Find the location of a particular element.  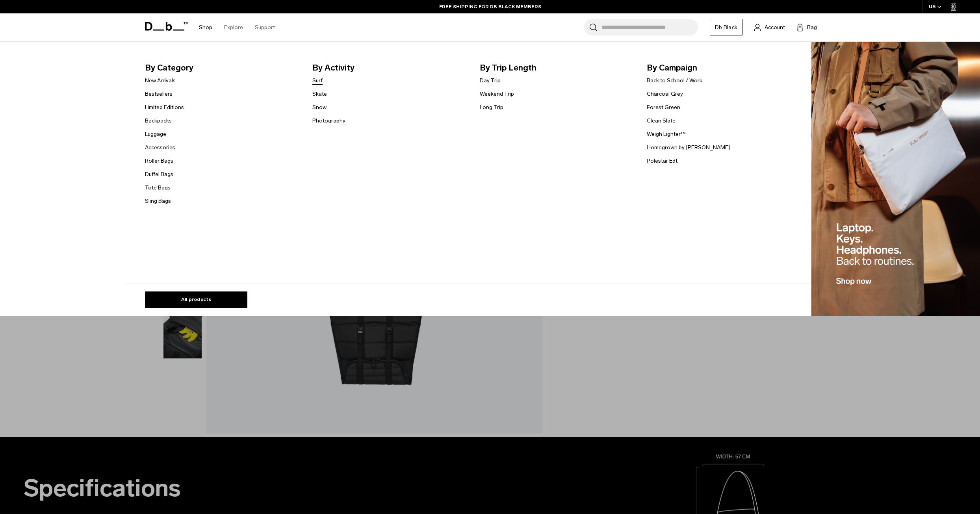

a: New Arrivals is located at coordinates (160, 80).